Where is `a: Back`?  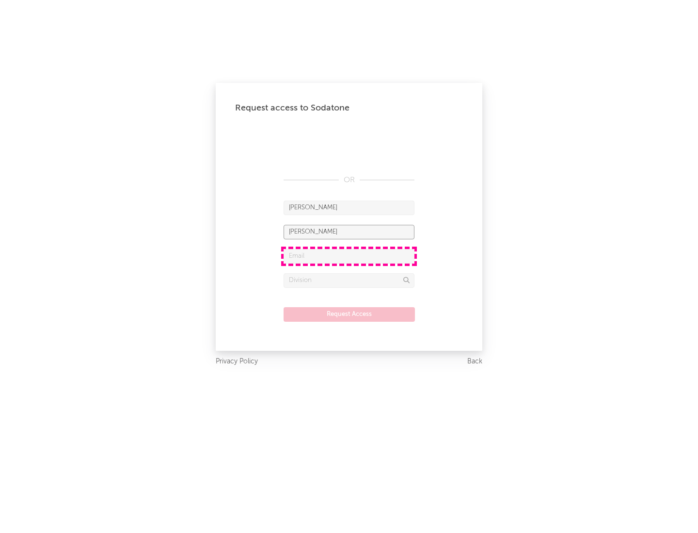
a: Back is located at coordinates (474, 361).